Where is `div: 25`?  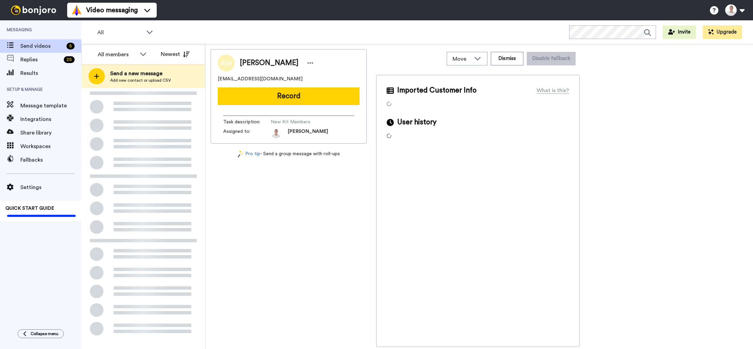 div: 25 is located at coordinates (69, 60).